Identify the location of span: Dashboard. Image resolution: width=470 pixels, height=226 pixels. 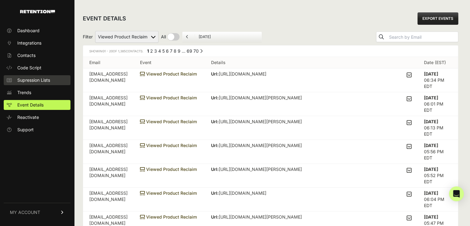
(28, 31).